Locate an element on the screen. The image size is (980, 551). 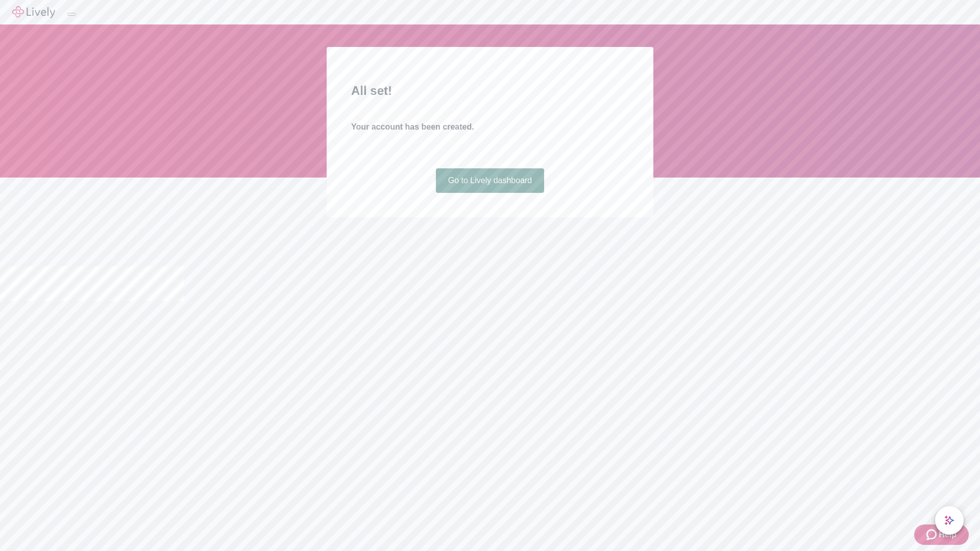
button: chat is located at coordinates (949, 520).